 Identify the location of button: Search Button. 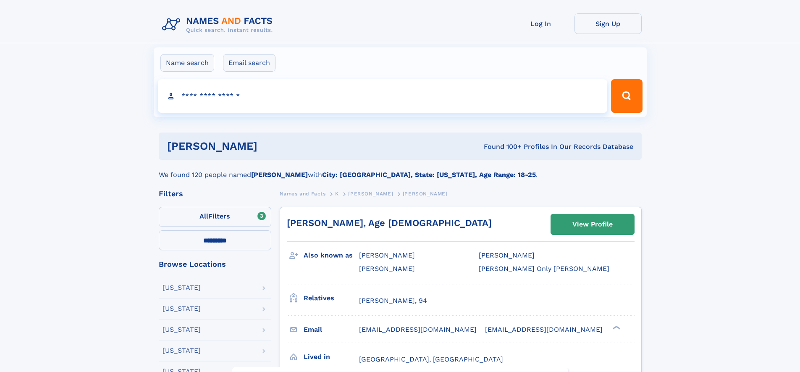
(626, 96).